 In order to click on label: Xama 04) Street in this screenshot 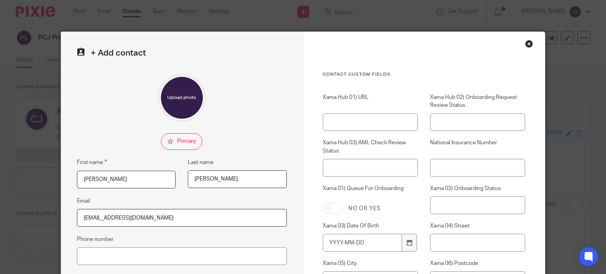, I will do `click(478, 226)`.